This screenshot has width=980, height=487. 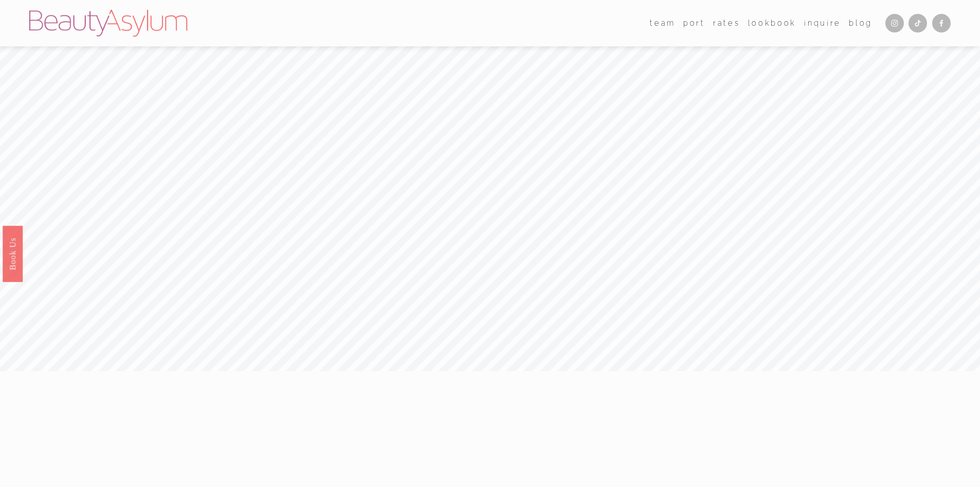 What do you see at coordinates (726, 23) in the screenshot?
I see `a: Rates` at bounding box center [726, 23].